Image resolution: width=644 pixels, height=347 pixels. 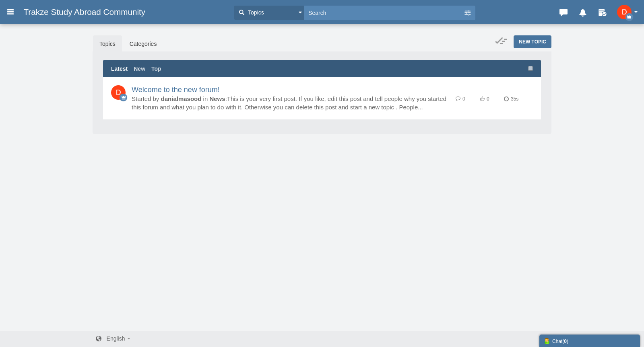 I want to click on span: English, so click(x=116, y=338).